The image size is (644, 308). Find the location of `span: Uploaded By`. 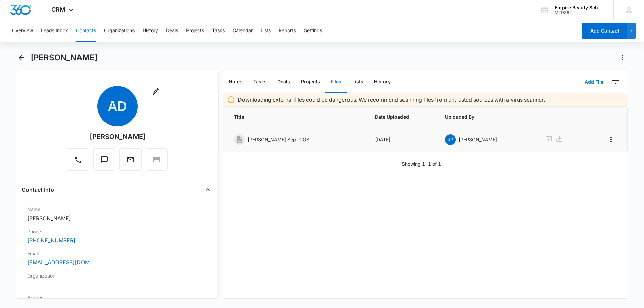

span: Uploaded By is located at coordinates (487, 117).